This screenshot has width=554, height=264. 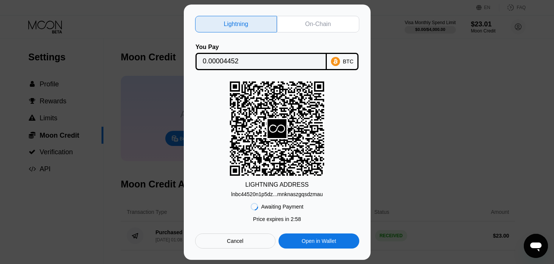 I want to click on span: 2 : 58, so click(x=295, y=219).